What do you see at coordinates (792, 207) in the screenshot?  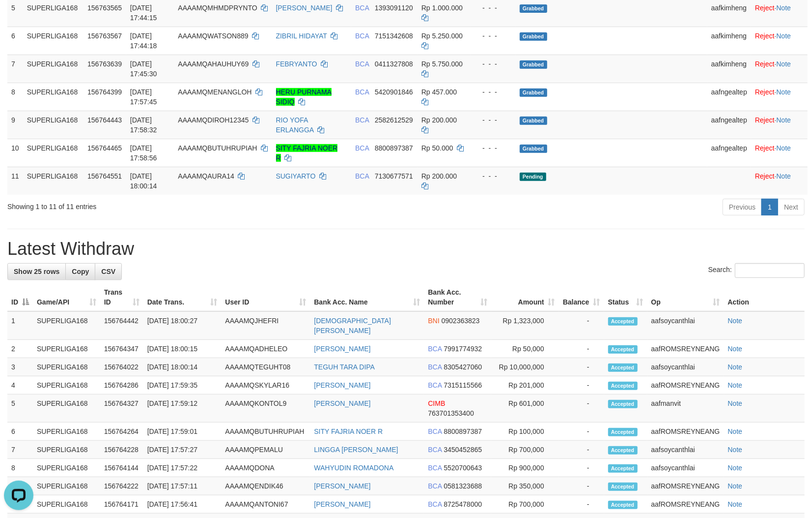 I see `a: Next` at bounding box center [792, 207].